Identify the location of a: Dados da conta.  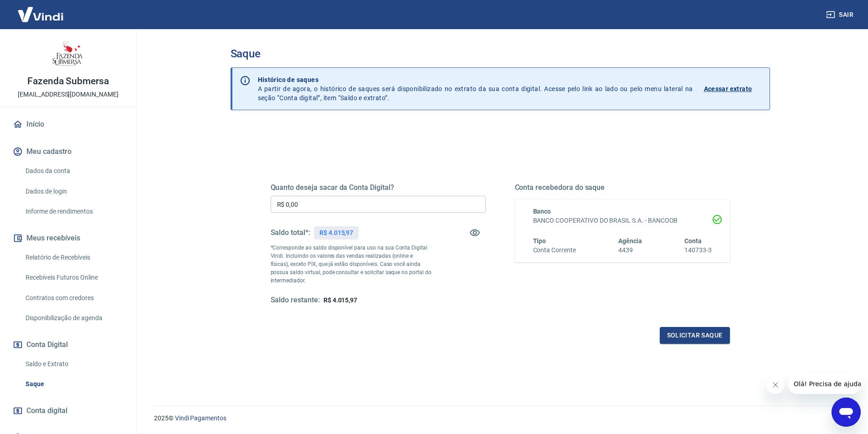
(73, 170).